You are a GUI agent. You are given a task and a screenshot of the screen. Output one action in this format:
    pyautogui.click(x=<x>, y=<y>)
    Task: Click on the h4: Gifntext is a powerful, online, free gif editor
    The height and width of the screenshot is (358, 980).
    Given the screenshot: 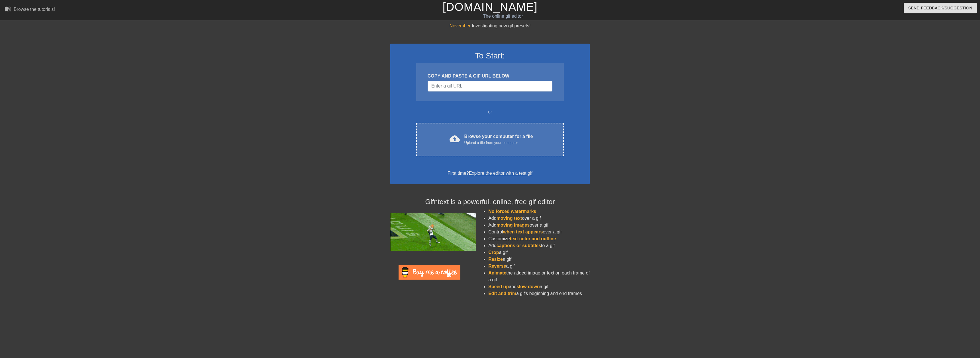 What is the action you would take?
    pyautogui.click(x=490, y=202)
    